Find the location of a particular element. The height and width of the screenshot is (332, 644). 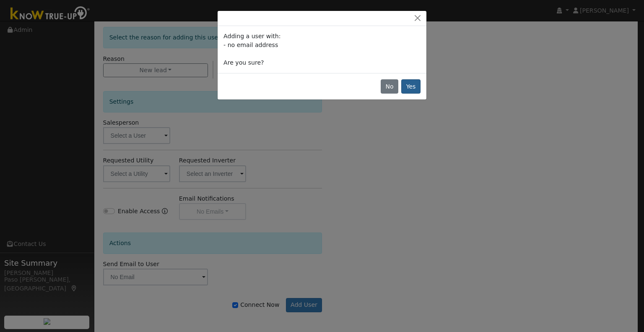

button: Yes is located at coordinates (411, 86).